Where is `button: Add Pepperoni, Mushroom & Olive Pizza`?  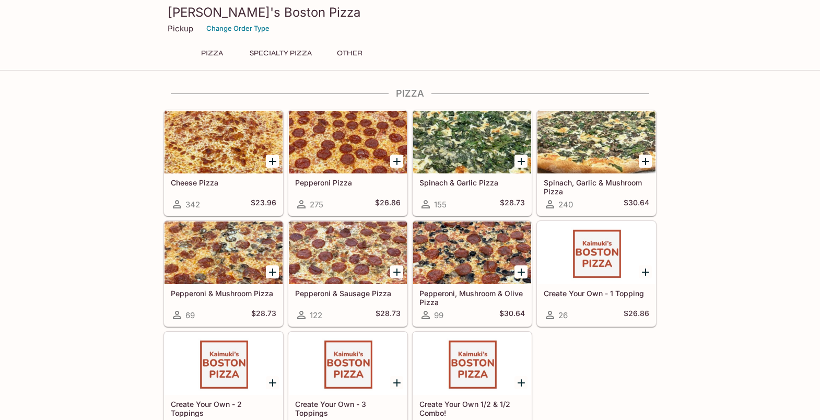 button: Add Pepperoni, Mushroom & Olive Pizza is located at coordinates (521, 272).